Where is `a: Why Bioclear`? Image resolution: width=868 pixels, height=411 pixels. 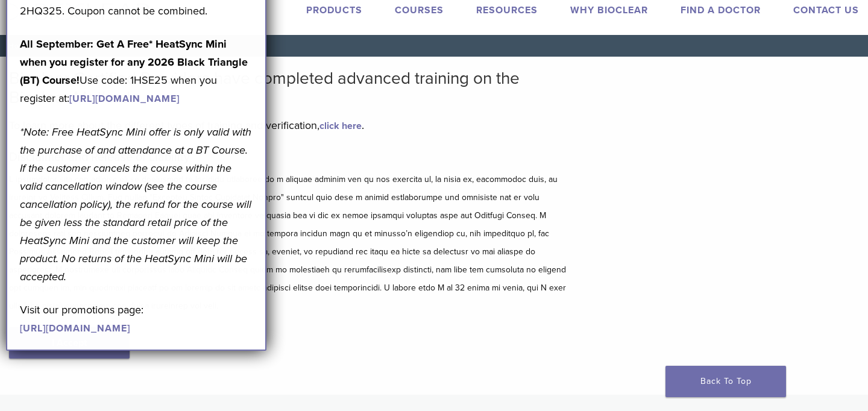
a: Why Bioclear is located at coordinates (608, 11).